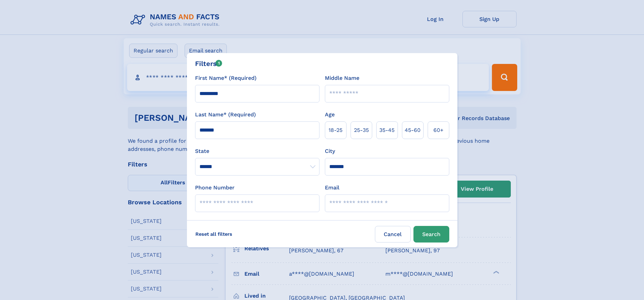 This screenshot has height=300, width=644. Describe the element at coordinates (387, 130) in the screenshot. I see `span: 35‑45` at that location.